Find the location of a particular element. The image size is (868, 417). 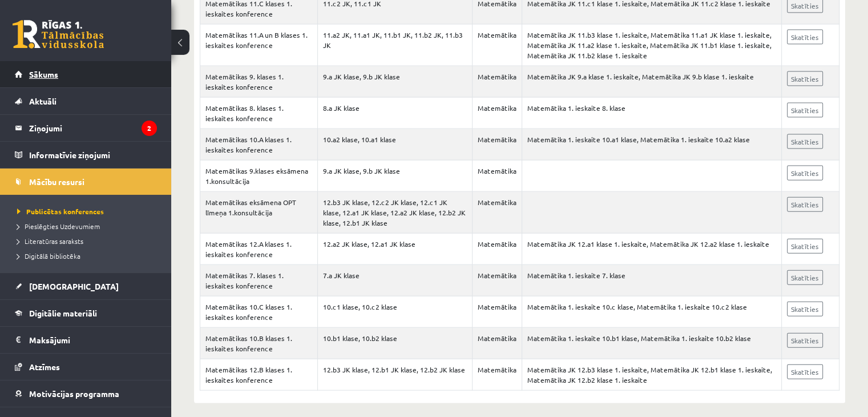

span: Digitālā bibliotēka is located at coordinates (48, 256).